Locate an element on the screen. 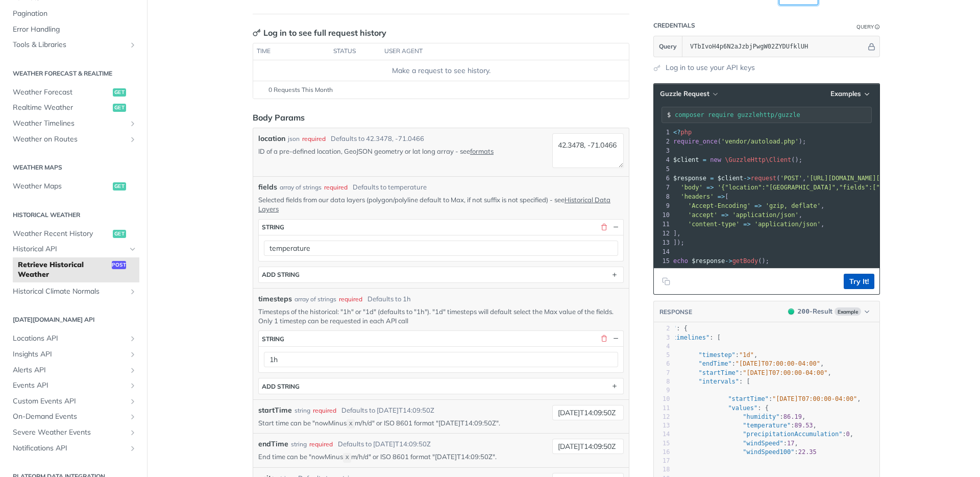 This screenshot has width=980, height=477. span: 'gzip, deflate' is located at coordinates (793, 206).